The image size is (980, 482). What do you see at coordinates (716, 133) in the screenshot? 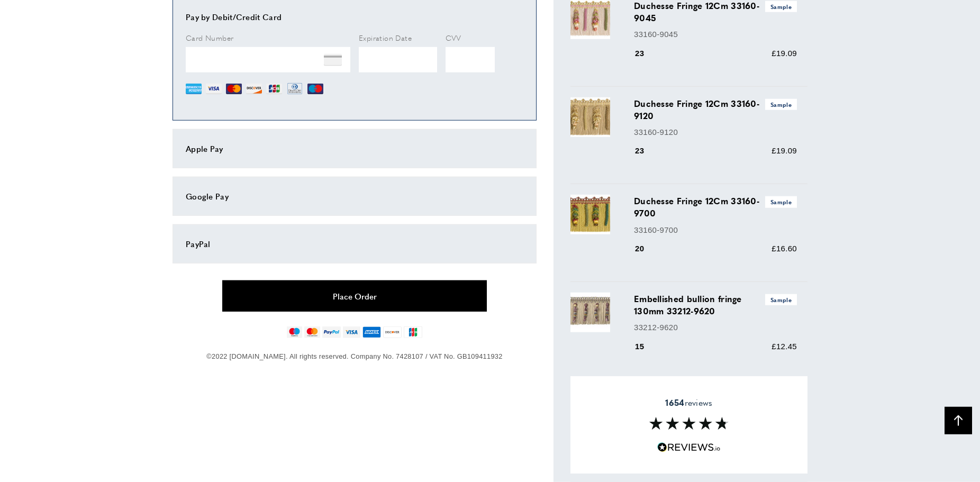
I see `p: 33160-9120` at bounding box center [716, 133].